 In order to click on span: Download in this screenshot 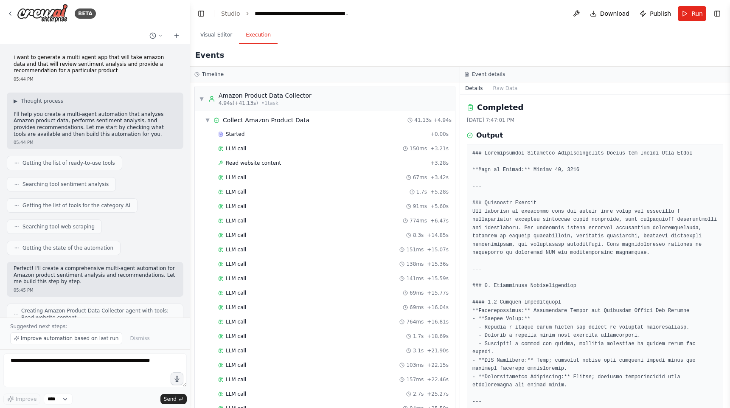, I will do `click(615, 14)`.